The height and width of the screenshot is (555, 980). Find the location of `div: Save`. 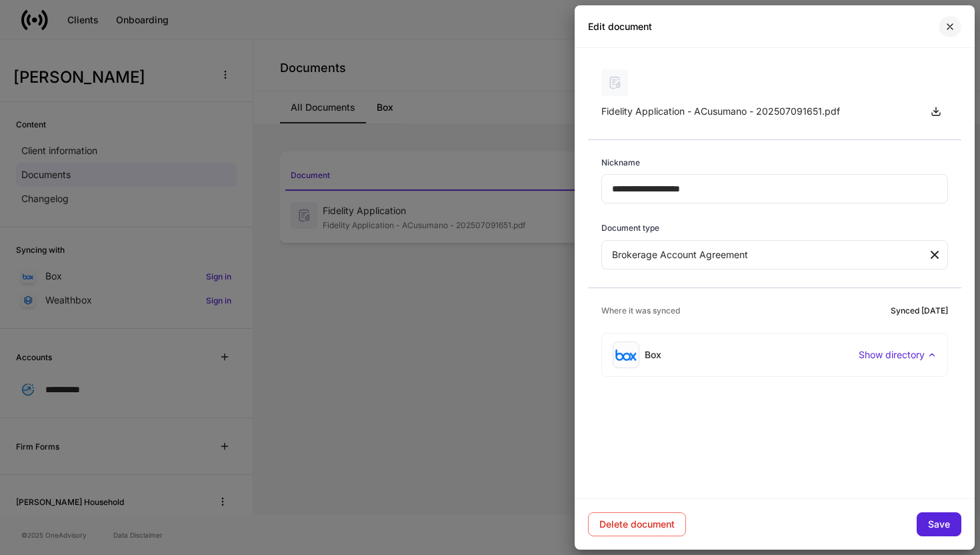

div: Save is located at coordinates (938, 524).